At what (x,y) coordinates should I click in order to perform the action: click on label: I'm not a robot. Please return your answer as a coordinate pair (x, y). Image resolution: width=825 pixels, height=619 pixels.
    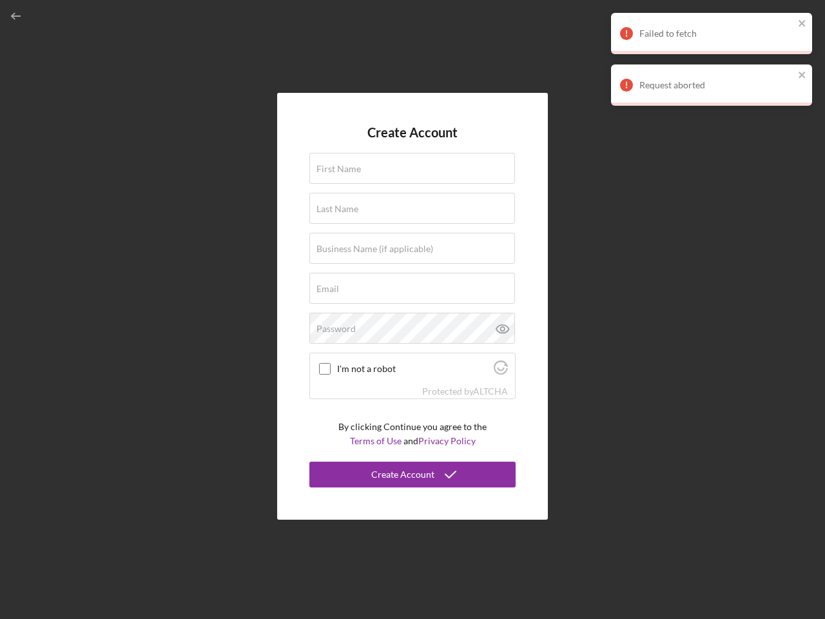
    Looking at the image, I should click on (413, 369).